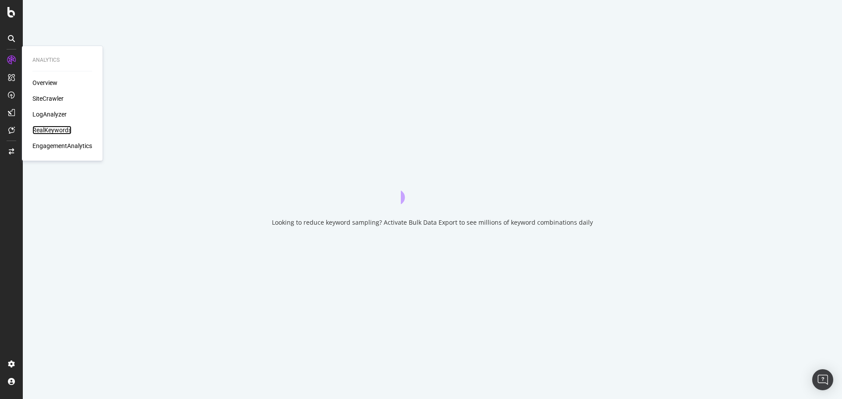  I want to click on a: Overview, so click(45, 83).